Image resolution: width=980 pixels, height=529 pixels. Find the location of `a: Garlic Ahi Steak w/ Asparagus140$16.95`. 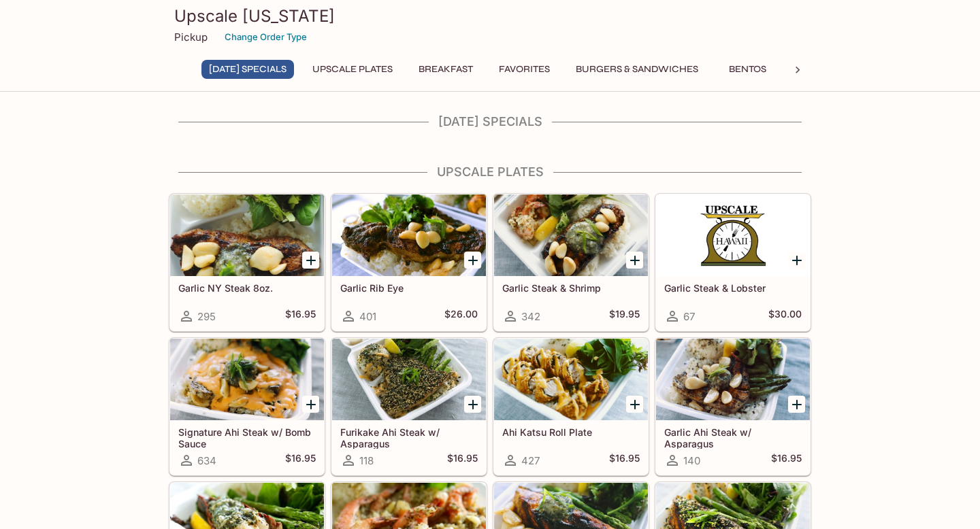

a: Garlic Ahi Steak w/ Asparagus140$16.95 is located at coordinates (733, 406).